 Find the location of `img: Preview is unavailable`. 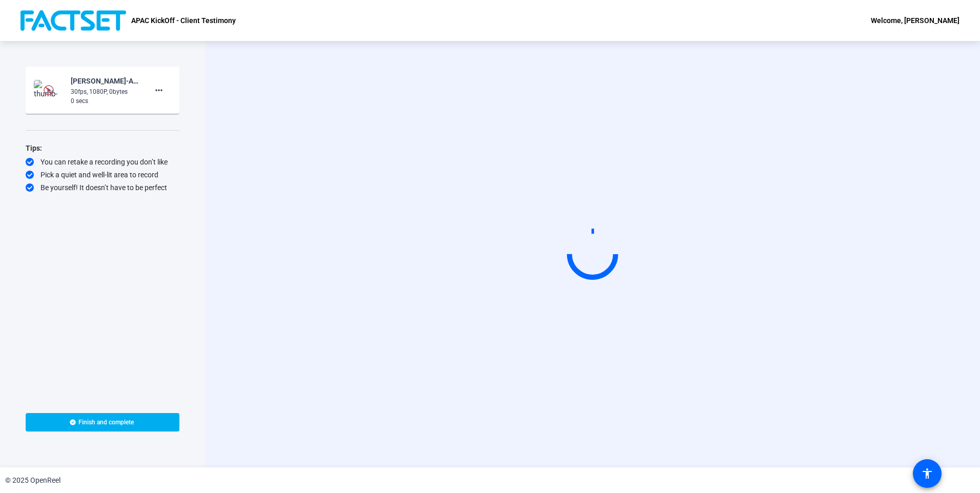

img: Preview is unavailable is located at coordinates (48, 90).